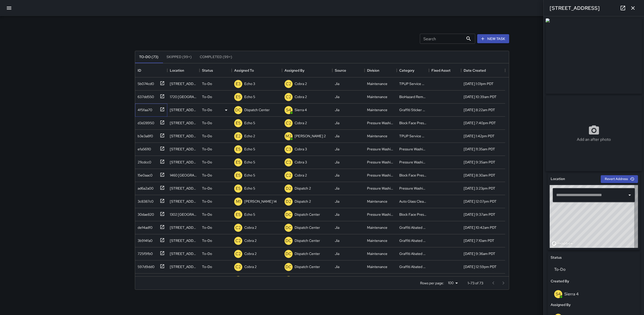 The width and height of the screenshot is (644, 315). I want to click on div: 15e0aac0, so click(144, 174).